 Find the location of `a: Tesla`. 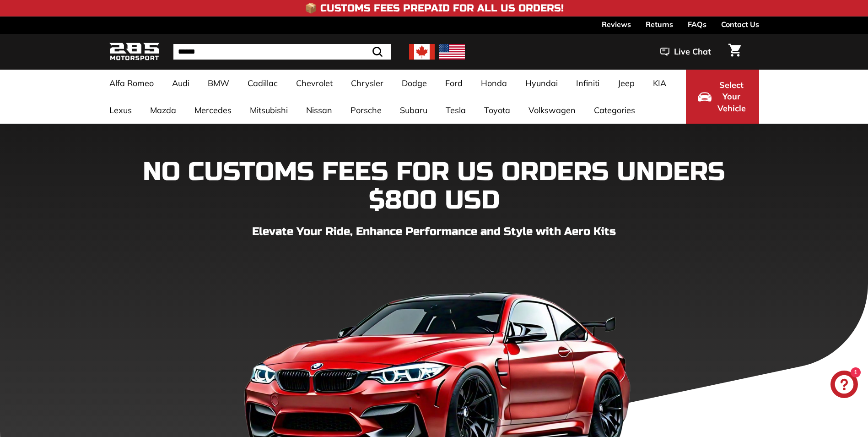

a: Tesla is located at coordinates (456, 110).